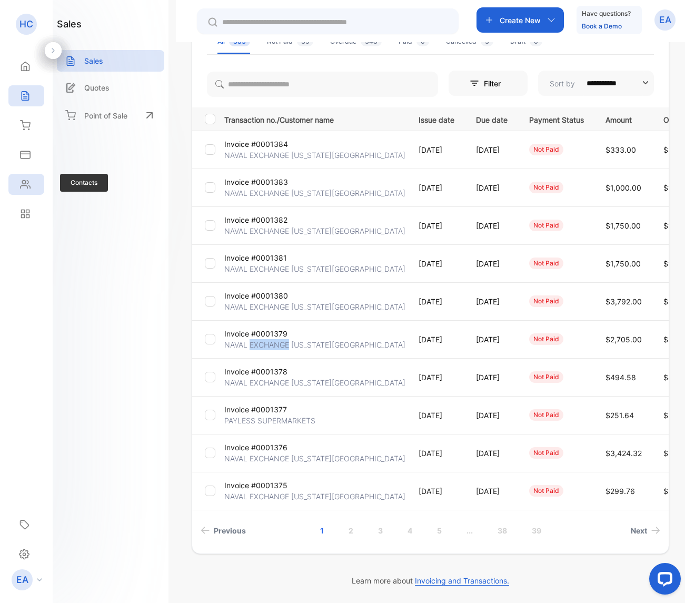 This screenshot has height=603, width=685. Describe the element at coordinates (621, 377) in the screenshot. I see `span: $494.58` at that location.